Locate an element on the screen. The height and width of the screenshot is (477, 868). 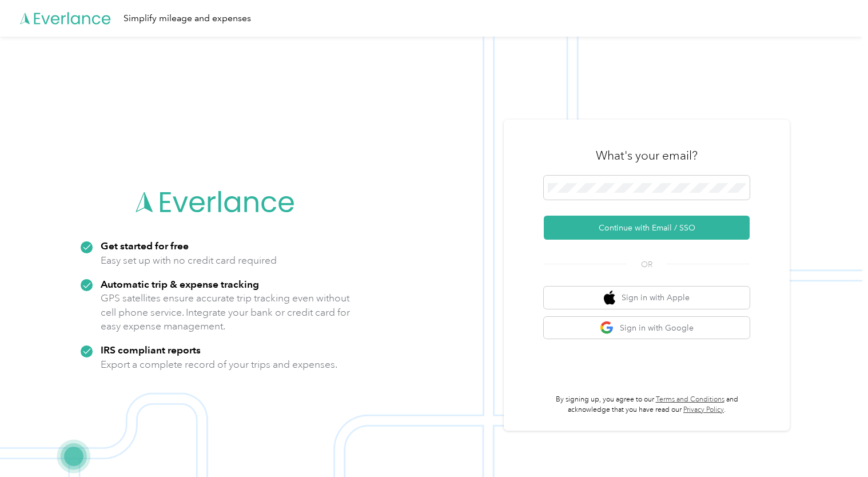
button: apple logoSign in with Apple is located at coordinates (647, 298).